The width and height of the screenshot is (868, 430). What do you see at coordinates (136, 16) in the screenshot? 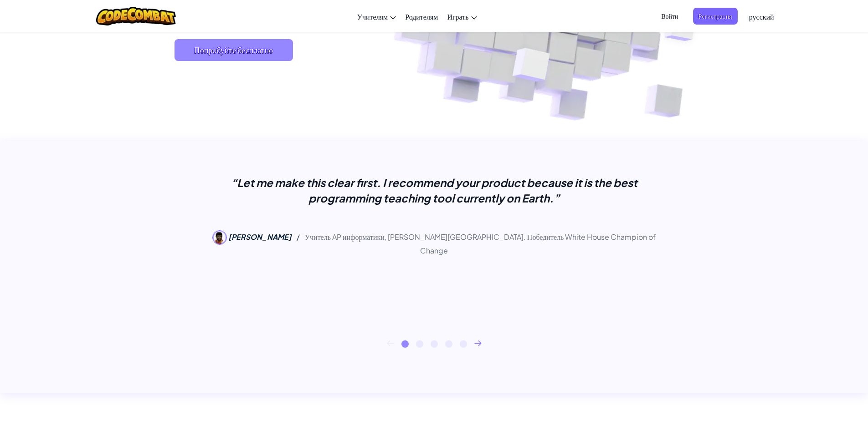
I see `a: CodeCombat logo` at bounding box center [136, 16].